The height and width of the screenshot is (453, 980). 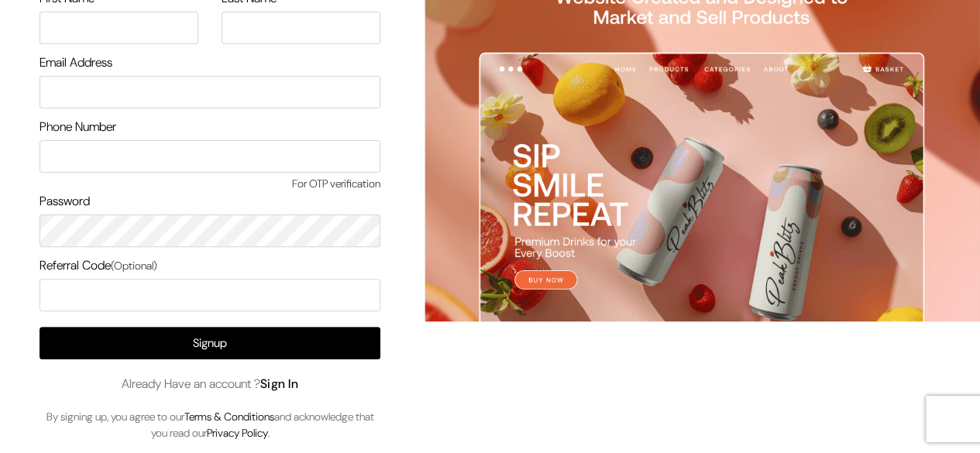 I want to click on a: Terms & Conditions, so click(x=229, y=417).